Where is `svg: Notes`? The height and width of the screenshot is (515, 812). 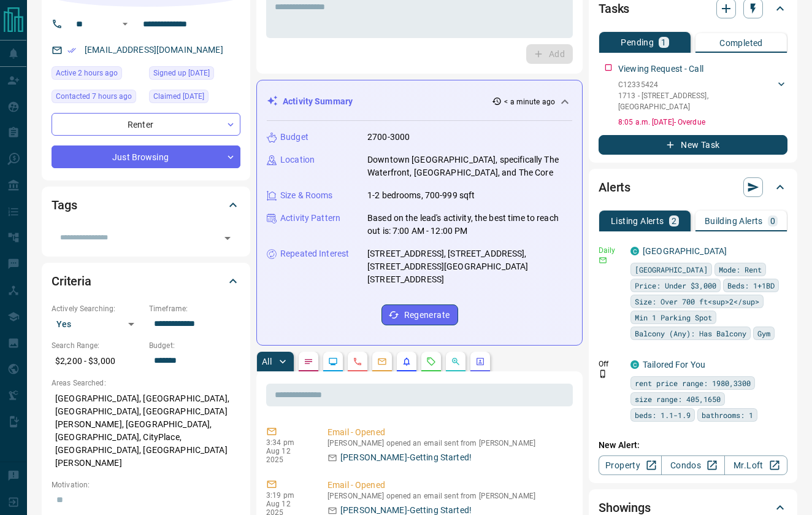
svg: Notes is located at coordinates (309, 361).